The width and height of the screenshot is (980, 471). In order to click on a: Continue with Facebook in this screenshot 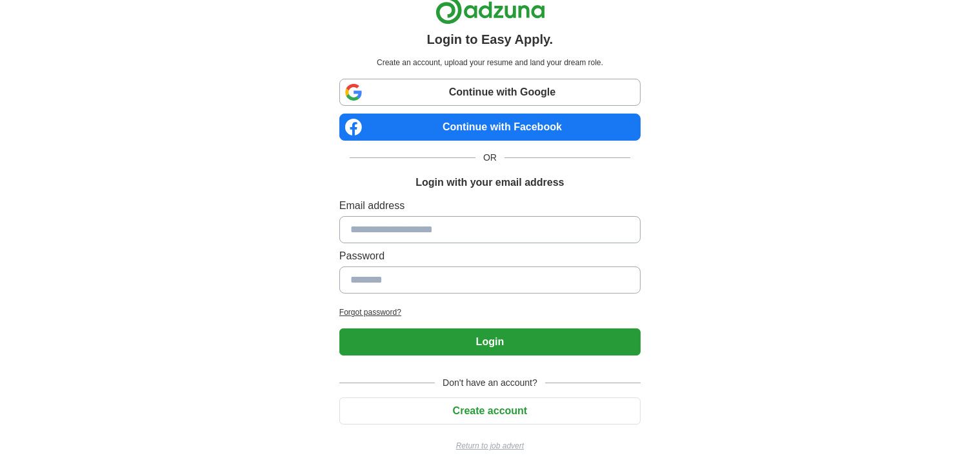, I will do `click(490, 127)`.